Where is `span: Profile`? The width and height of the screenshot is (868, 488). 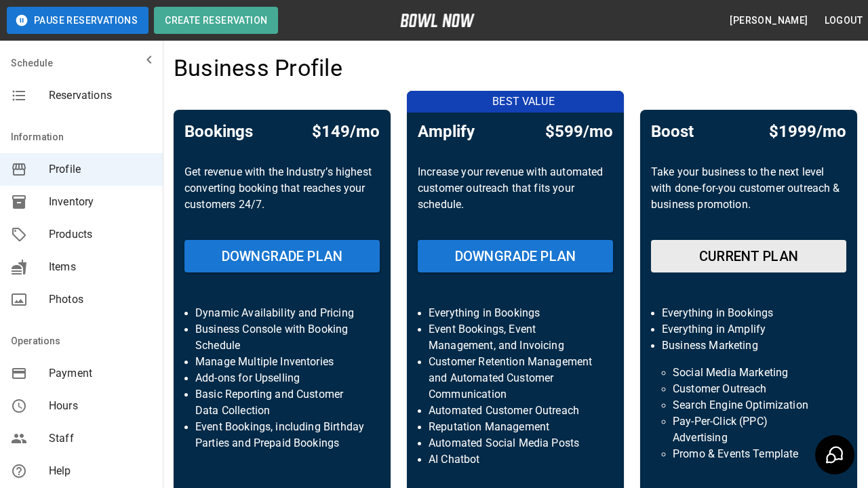
span: Profile is located at coordinates (100, 170).